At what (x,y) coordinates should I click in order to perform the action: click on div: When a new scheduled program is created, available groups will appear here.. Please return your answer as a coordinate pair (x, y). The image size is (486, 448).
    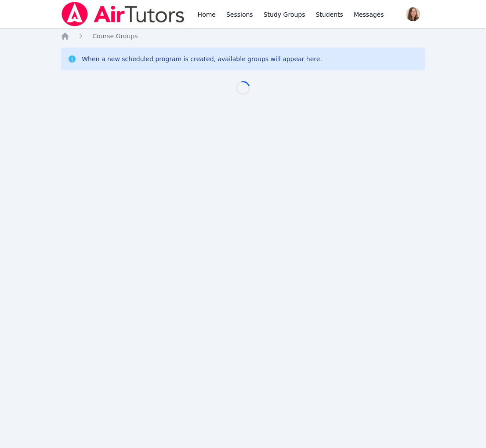
    Looking at the image, I should click on (202, 59).